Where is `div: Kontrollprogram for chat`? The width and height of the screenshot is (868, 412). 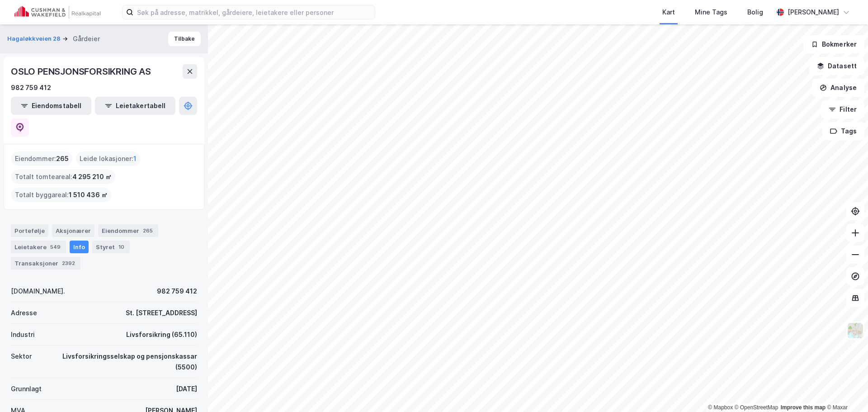 div: Kontrollprogram for chat is located at coordinates (845, 390).